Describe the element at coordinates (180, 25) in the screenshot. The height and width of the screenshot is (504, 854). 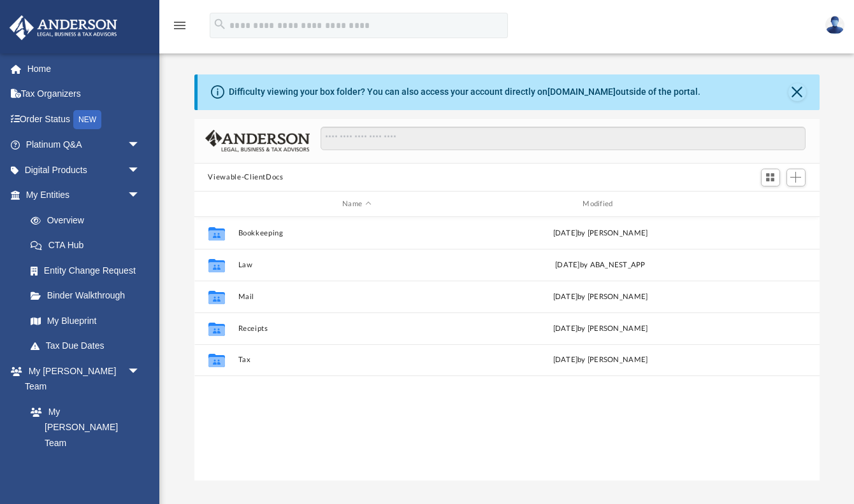
I see `i: menu` at that location.